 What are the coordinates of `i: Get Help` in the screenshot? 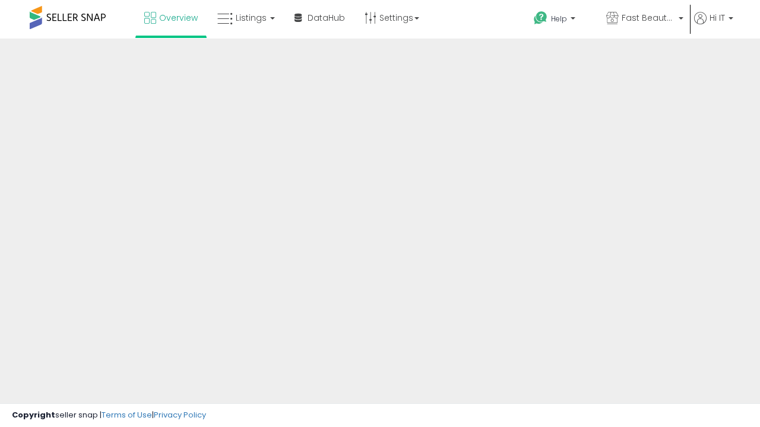 It's located at (540, 18).